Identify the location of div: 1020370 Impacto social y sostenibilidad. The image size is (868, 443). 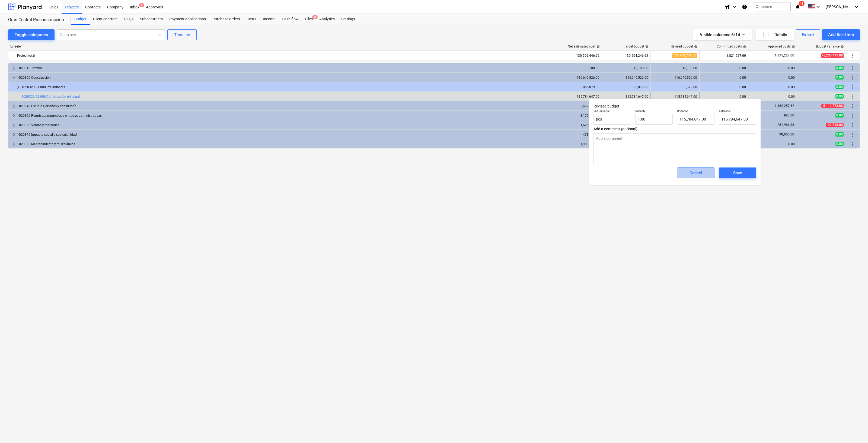
(284, 135).